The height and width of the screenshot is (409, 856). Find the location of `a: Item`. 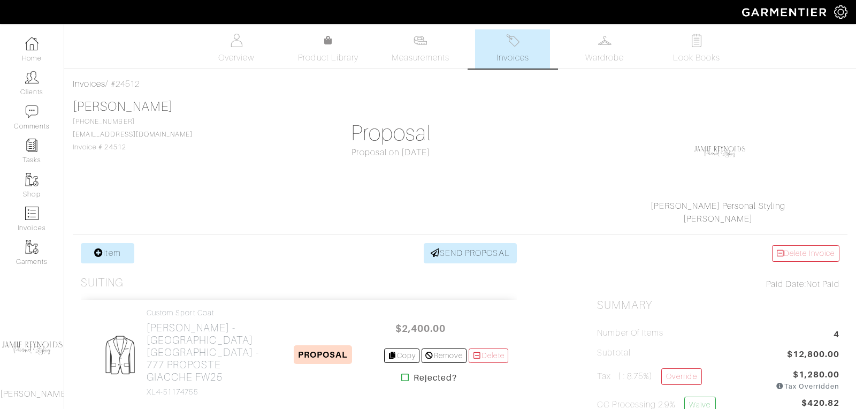

a: Item is located at coordinates (108, 253).